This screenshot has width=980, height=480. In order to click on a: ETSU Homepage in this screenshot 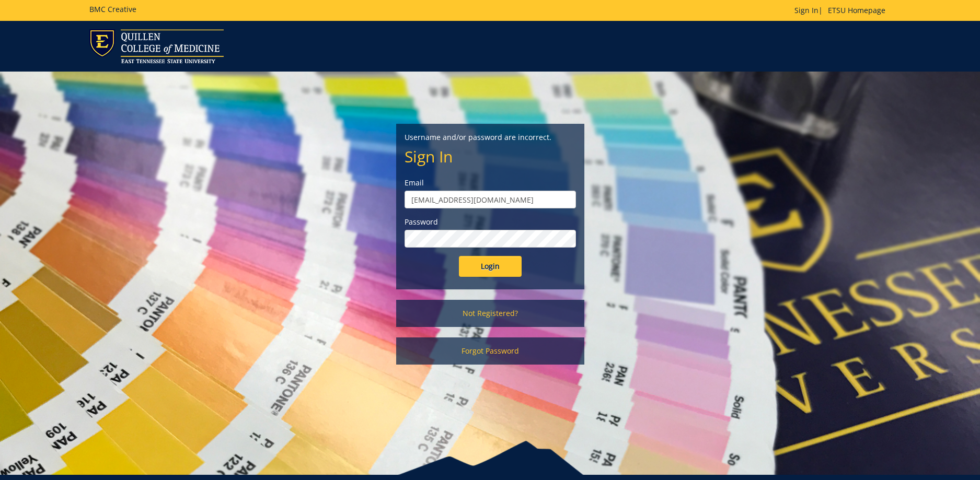, I will do `click(857, 10)`.